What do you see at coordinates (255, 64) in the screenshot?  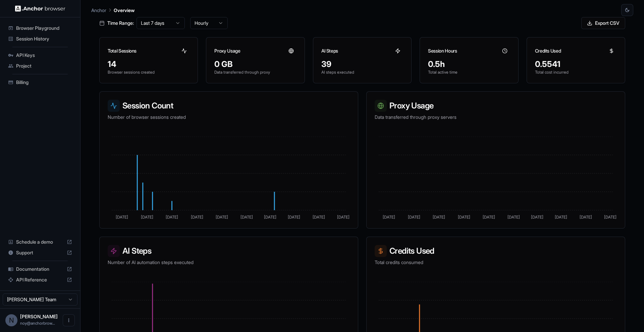 I see `div: 0 GB` at bounding box center [255, 64].